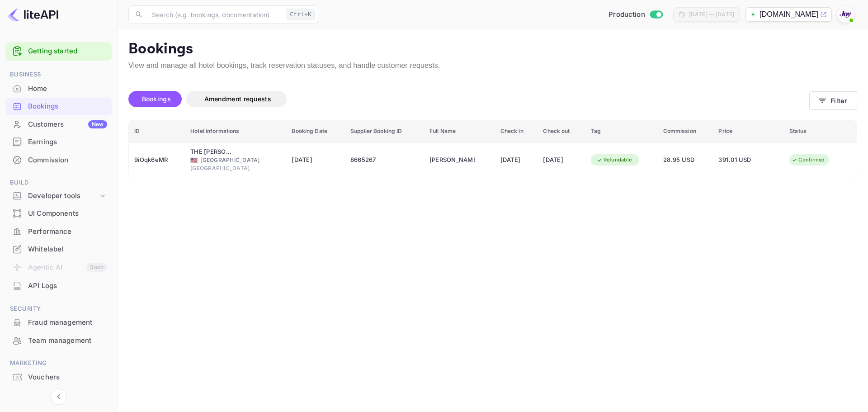 This screenshot has height=412, width=868. What do you see at coordinates (58, 160) in the screenshot?
I see `a: Commission` at bounding box center [58, 160].